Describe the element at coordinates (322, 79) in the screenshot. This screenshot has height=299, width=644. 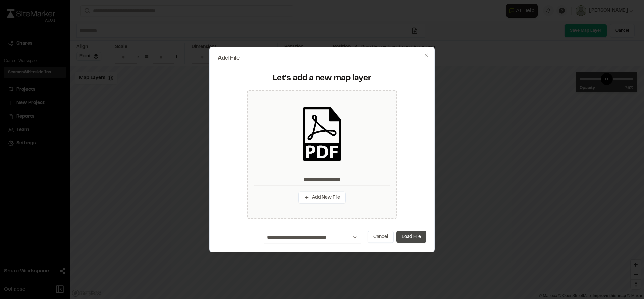
I see `div: Let's add a new map layer` at that location.